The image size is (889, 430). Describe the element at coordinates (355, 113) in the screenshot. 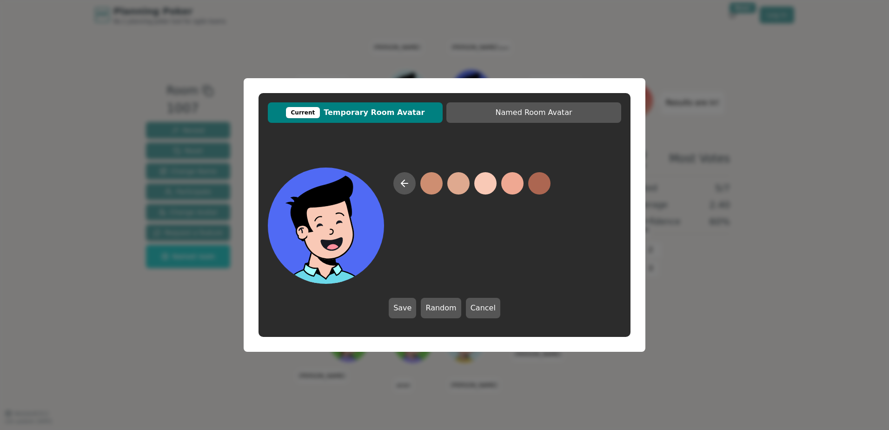

I see `span: Temporary Room Avatar` at that location.